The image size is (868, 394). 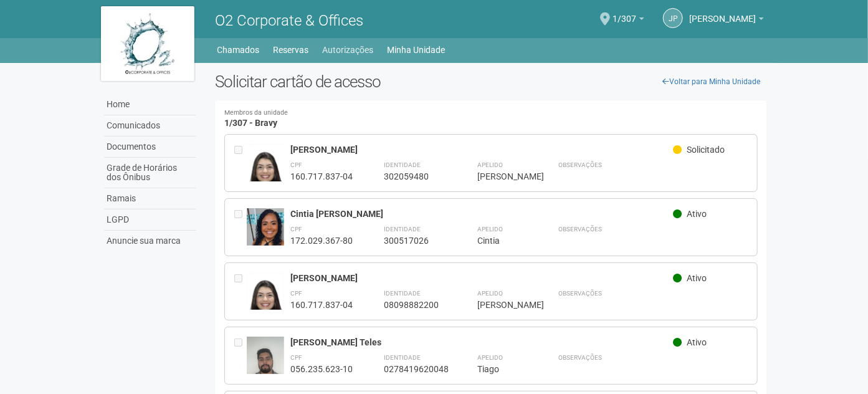 What do you see at coordinates (291, 50) in the screenshot?
I see `a: Reservas` at bounding box center [291, 50].